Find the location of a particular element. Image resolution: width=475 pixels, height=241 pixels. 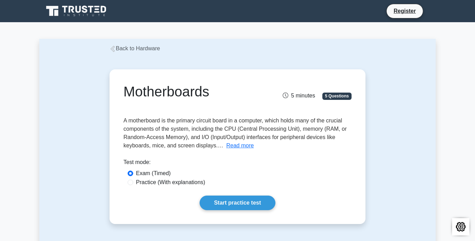

span: A motherboard is the primary circuit board in a computer, which holds many of the crucial compone... is located at coordinates (235, 133).